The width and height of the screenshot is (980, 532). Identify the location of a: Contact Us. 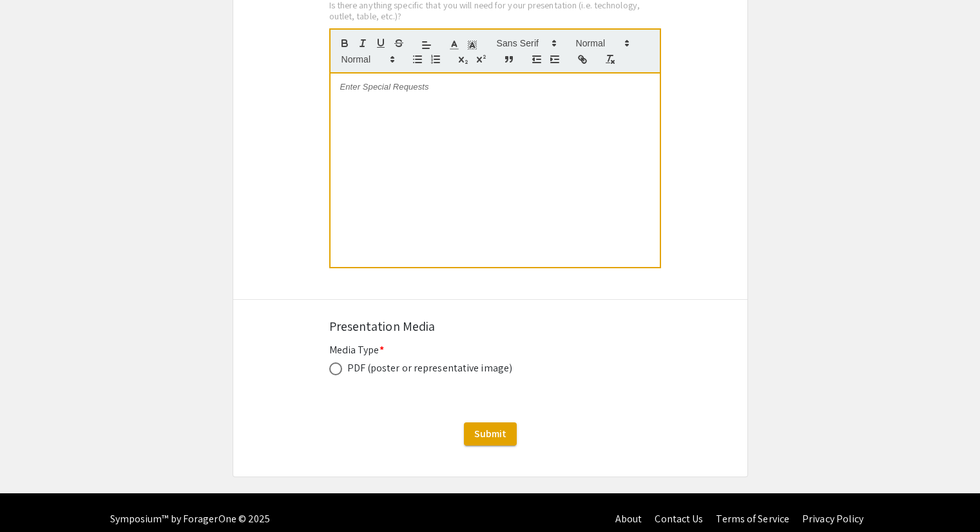
(679, 518).